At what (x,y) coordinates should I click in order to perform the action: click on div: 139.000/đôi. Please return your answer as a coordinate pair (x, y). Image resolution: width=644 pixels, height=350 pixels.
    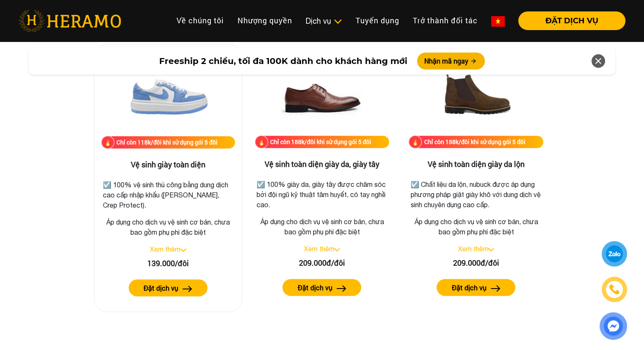
    Looking at the image, I should click on (168, 263).